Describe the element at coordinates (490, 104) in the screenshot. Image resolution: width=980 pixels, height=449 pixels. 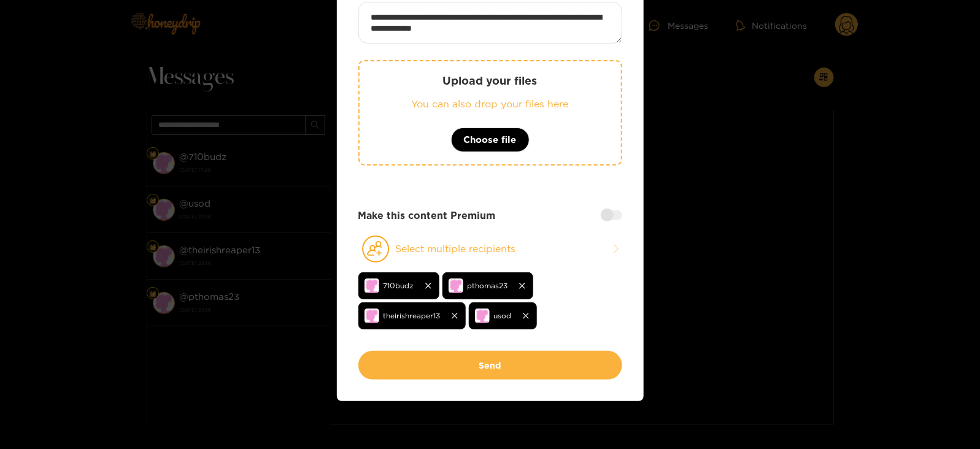
I see `p: You can also drop your files here` at that location.